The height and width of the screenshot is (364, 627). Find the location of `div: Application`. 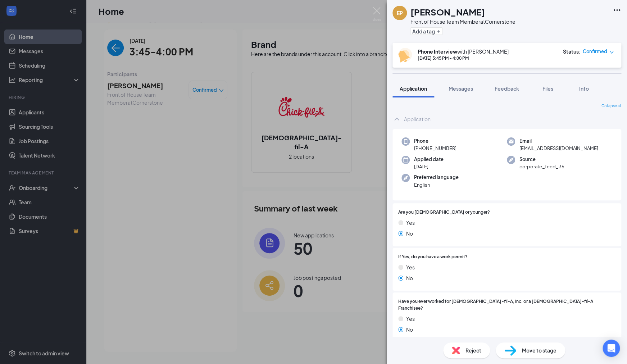

div: Application is located at coordinates (417, 119).